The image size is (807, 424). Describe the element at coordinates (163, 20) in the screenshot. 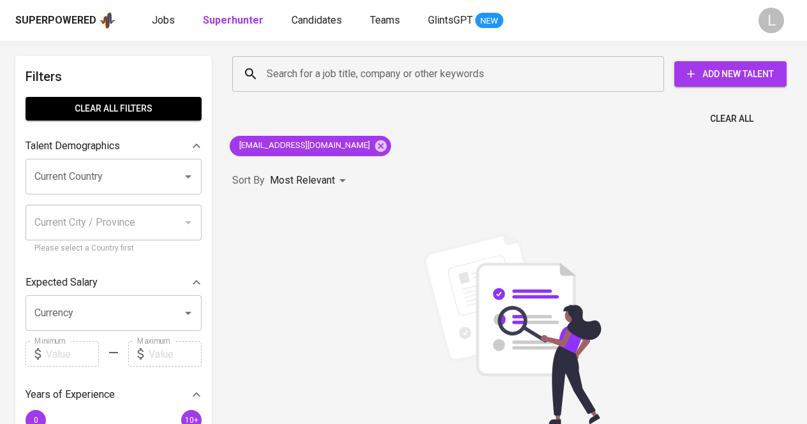

I see `span: Jobs` at that location.